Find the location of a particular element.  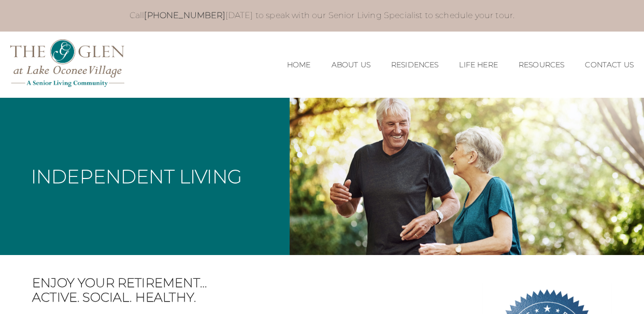

span: Active. Social. Healthy. is located at coordinates (249, 297).